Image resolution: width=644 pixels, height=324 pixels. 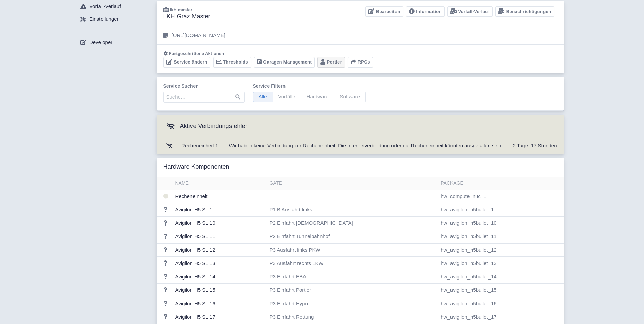 I want to click on td: Avigilon H5 SL 13, so click(x=219, y=263).